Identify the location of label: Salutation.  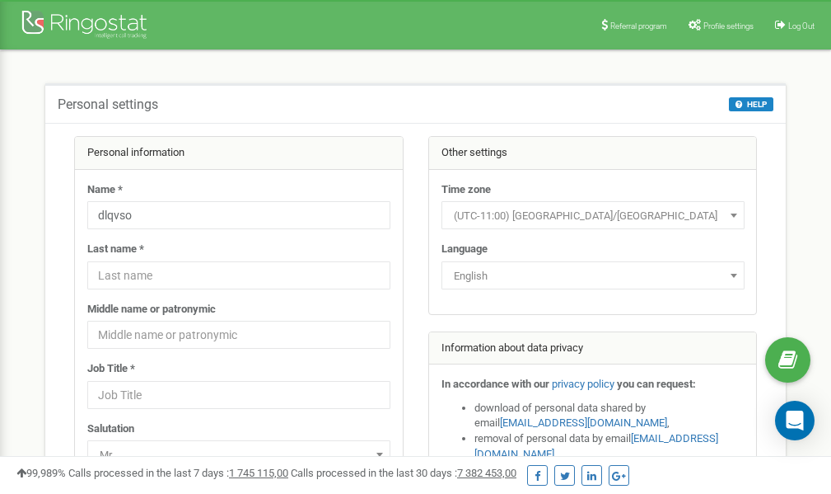
(110, 429).